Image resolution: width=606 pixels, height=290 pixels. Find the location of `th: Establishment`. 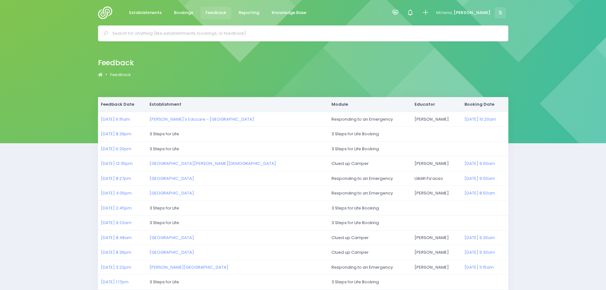

th: Establishment is located at coordinates (237, 104).